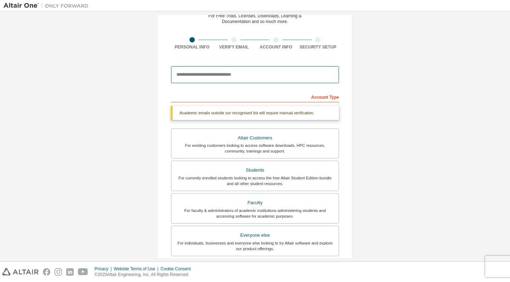 Image resolution: width=510 pixels, height=282 pixels. I want to click on div: For existing customers looking to access software downloads, HPC resources, community, trainings ..., so click(255, 148).